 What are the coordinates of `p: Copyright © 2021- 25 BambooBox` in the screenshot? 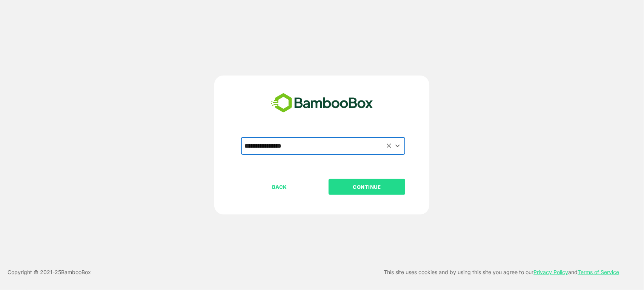 It's located at (49, 272).